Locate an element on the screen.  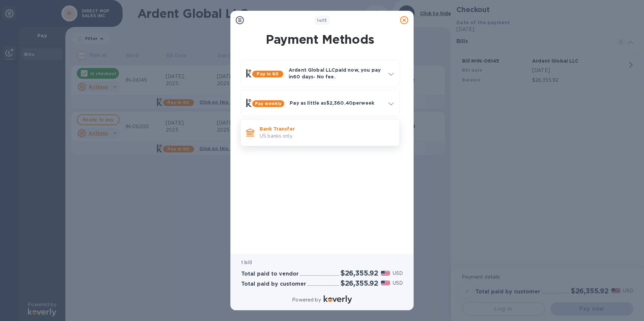
p: Bank Transfer is located at coordinates (327, 129).